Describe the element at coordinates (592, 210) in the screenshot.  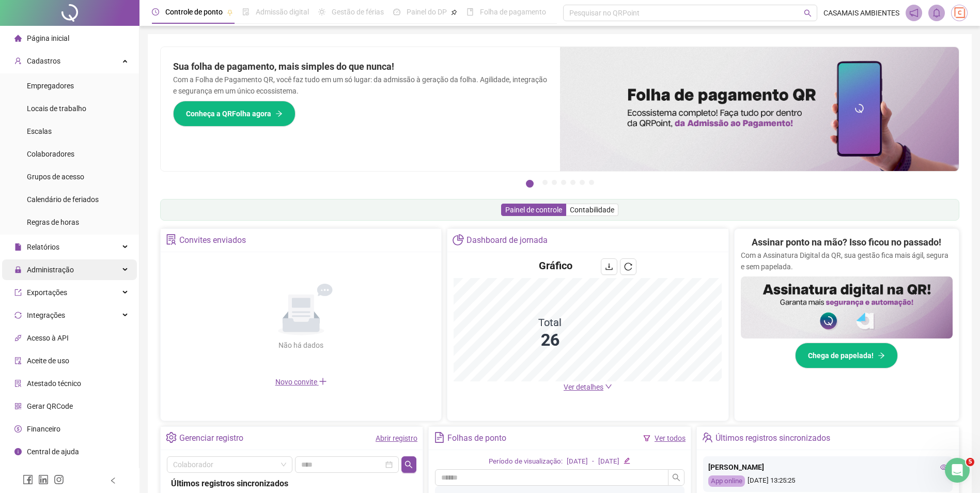
I see `span: Contabilidade` at that location.